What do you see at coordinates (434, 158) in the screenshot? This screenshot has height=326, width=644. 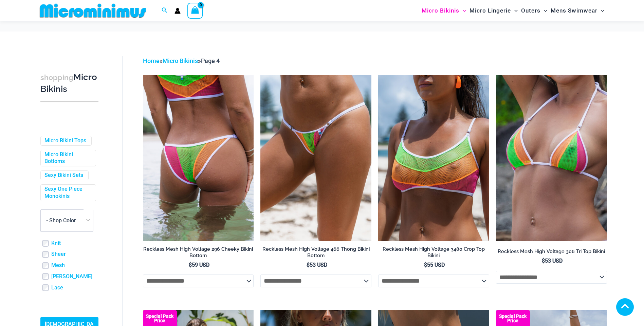 I see `img: Reckless Mesh High Voltage 3480 Crop Top 01` at bounding box center [434, 158].